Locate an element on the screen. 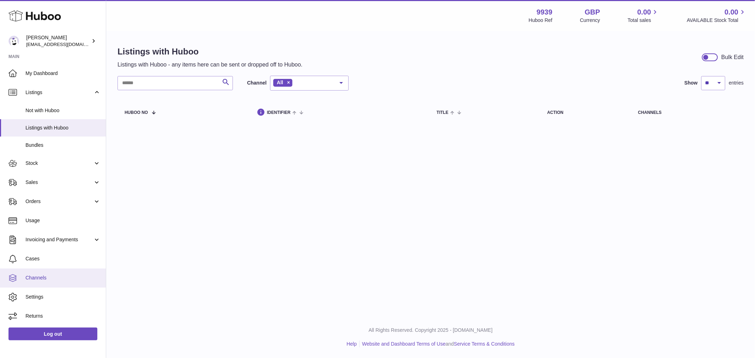 The width and height of the screenshot is (755, 358). p: Listings with Huboo - any items here can be sent or dropped off to Huboo. is located at coordinates (210, 65).